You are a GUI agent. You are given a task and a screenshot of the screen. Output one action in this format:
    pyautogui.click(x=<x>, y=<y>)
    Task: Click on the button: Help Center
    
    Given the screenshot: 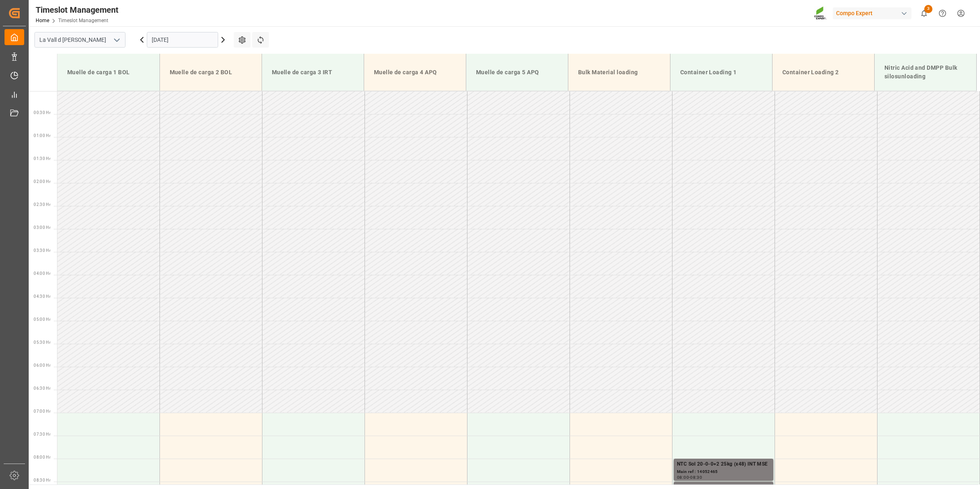 What is the action you would take?
    pyautogui.click(x=942, y=13)
    